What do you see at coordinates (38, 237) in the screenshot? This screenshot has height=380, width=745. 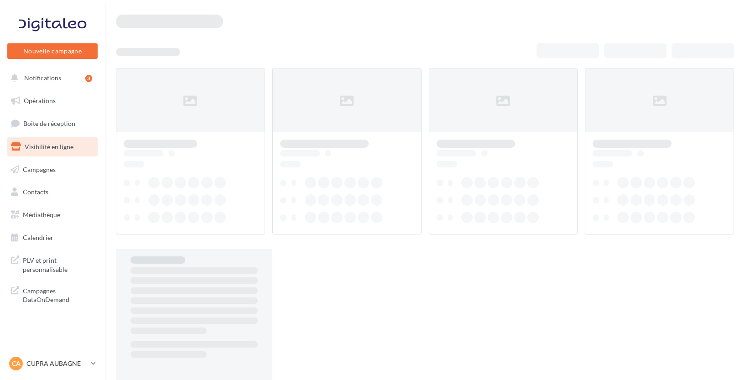 I see `span: Calendrier` at bounding box center [38, 237].